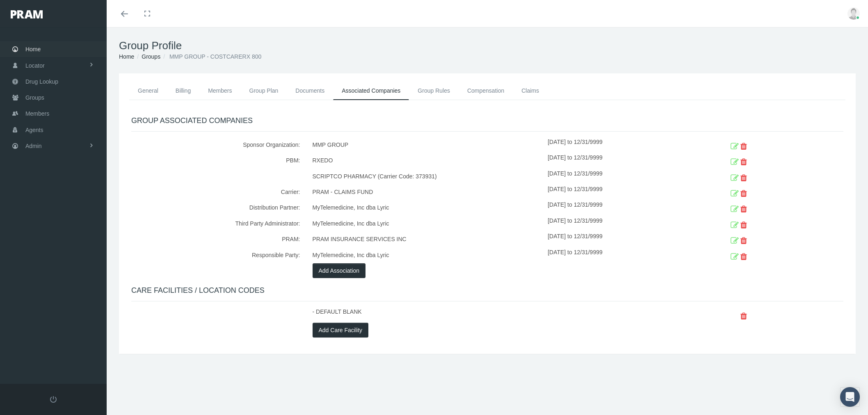  What do you see at coordinates (530, 91) in the screenshot?
I see `a: Claims` at bounding box center [530, 91].